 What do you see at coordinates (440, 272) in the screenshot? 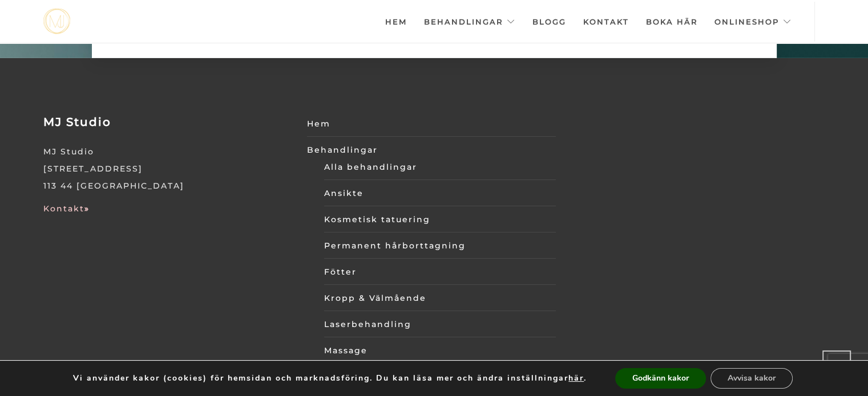
I see `a: Fötter` at bounding box center [440, 272].